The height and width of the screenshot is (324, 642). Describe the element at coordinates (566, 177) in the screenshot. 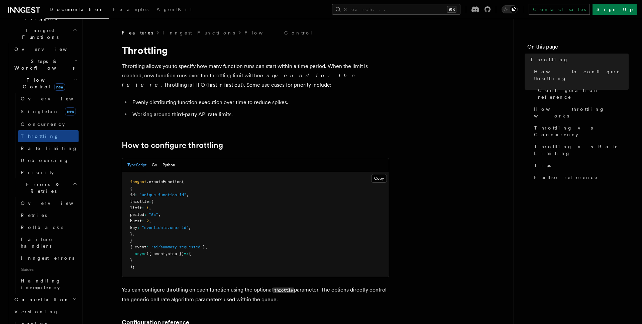

I see `span: Further reference` at that location.